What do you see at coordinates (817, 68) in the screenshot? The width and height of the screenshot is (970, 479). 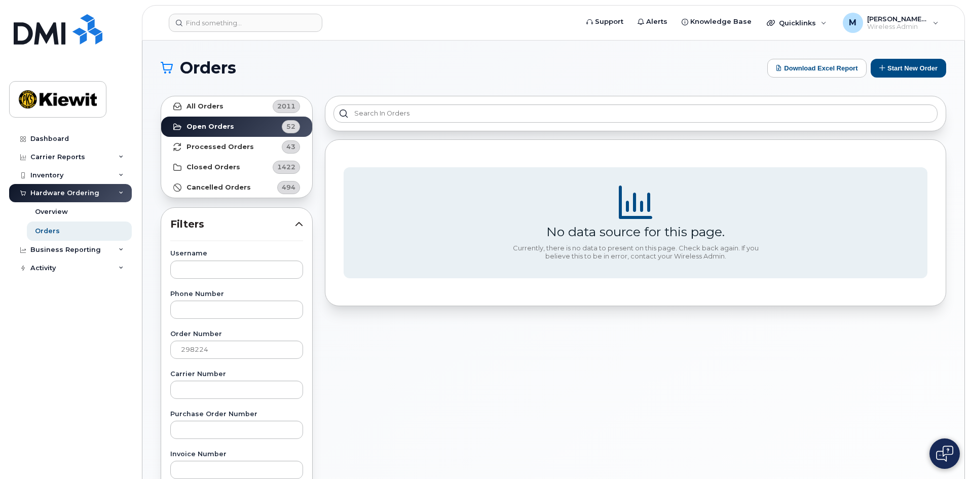 I see `a: Download Excel Report` at bounding box center [817, 68].